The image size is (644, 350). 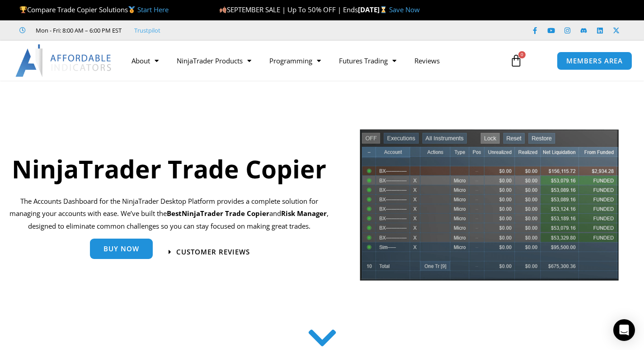 What do you see at coordinates (405, 10) in the screenshot?
I see `a: Save Now` at bounding box center [405, 10].